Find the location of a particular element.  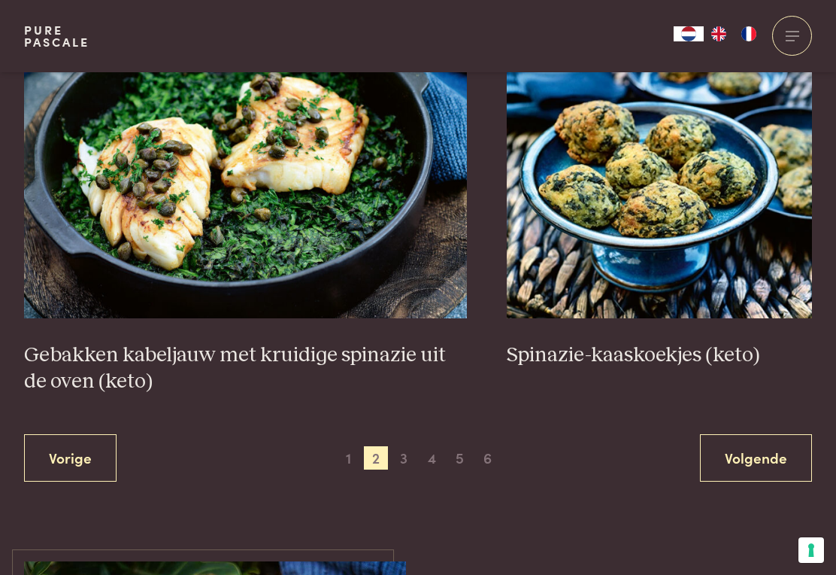

h3: Gebakken kabeljauw met kruidige spinazie uit de oven (keto) is located at coordinates (245, 368).